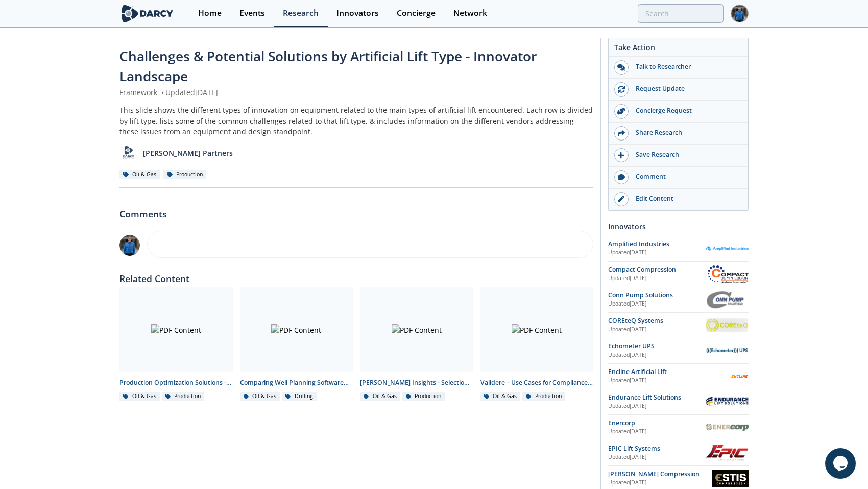  What do you see at coordinates (416, 13) in the screenshot?
I see `div: Concierge` at bounding box center [416, 13].